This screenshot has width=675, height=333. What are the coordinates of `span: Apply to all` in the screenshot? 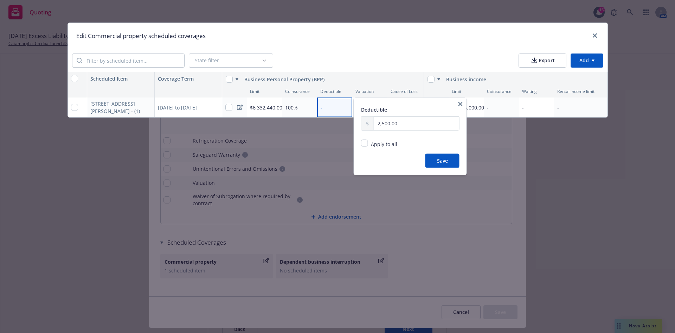 It's located at (384, 144).